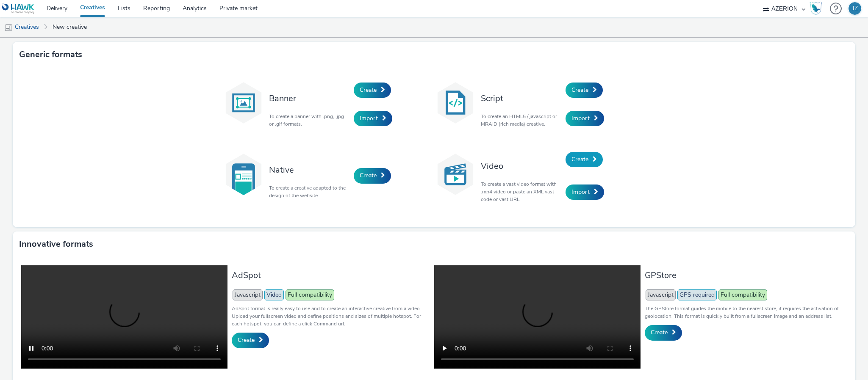 This screenshot has height=380, width=868. Describe the element at coordinates (309, 98) in the screenshot. I see `h3: Banner` at that location.